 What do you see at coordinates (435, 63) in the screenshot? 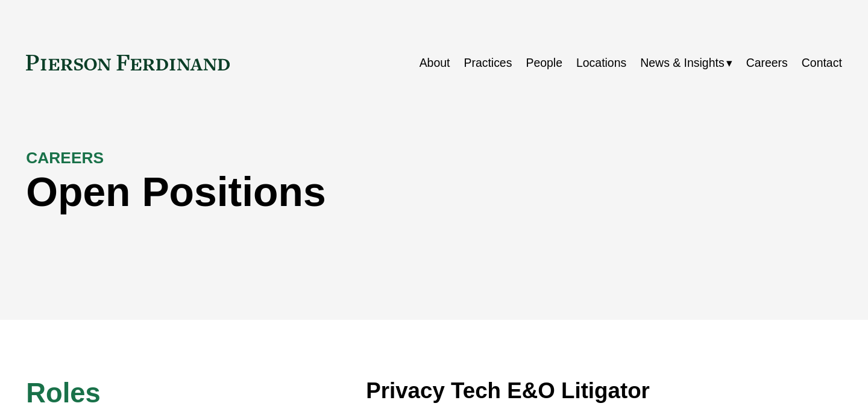
I see `a: About` at bounding box center [435, 63].